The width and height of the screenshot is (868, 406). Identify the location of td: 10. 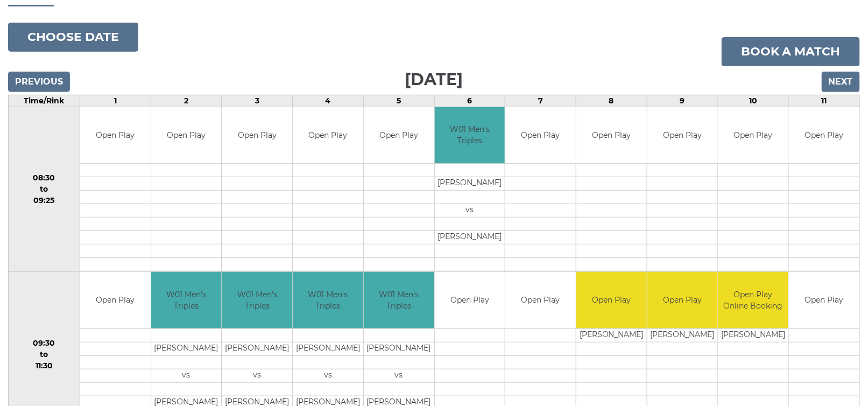
(753, 101).